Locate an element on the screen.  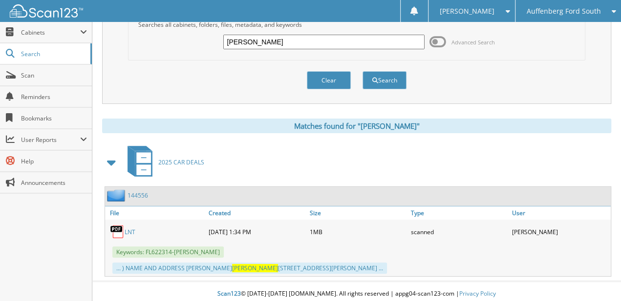
div: Searches all cabinets, folders, files, metadata, and keywords is located at coordinates (356, 24).